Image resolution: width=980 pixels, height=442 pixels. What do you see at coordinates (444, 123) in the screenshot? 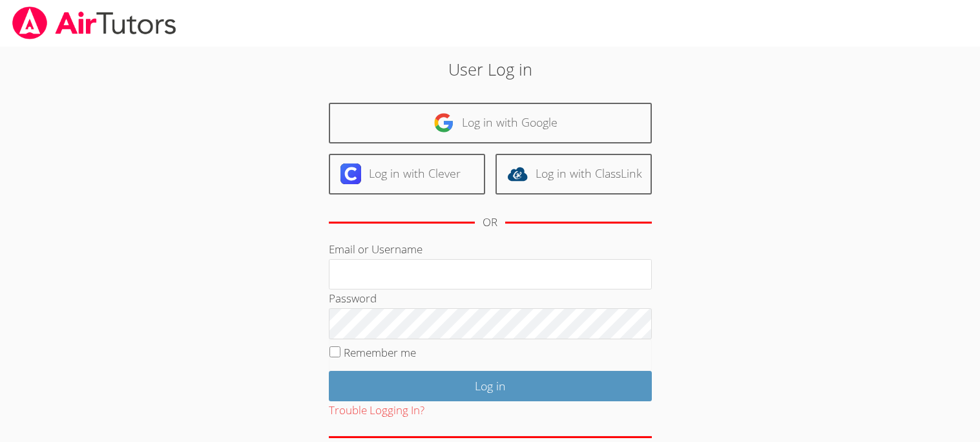
I see `img: google-logo-50288ca7cdecda66e5e0955fdab243c47b7ad437acaf1139b6f446037453330a.svg` at bounding box center [444, 123].